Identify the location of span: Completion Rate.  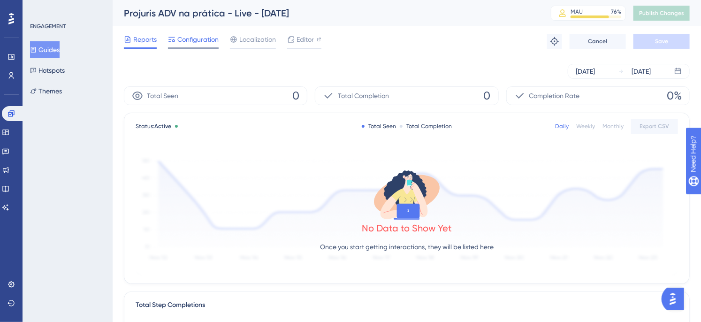
(554, 96).